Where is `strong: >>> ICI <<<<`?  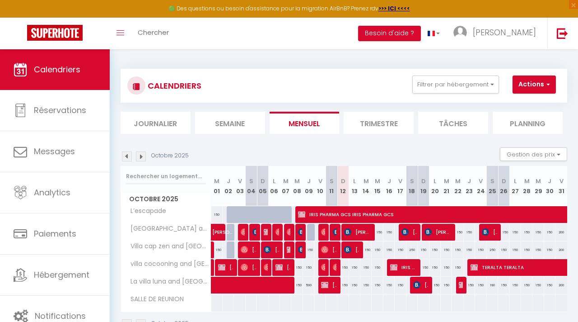
strong: >>> ICI <<<< is located at coordinates (394, 8).